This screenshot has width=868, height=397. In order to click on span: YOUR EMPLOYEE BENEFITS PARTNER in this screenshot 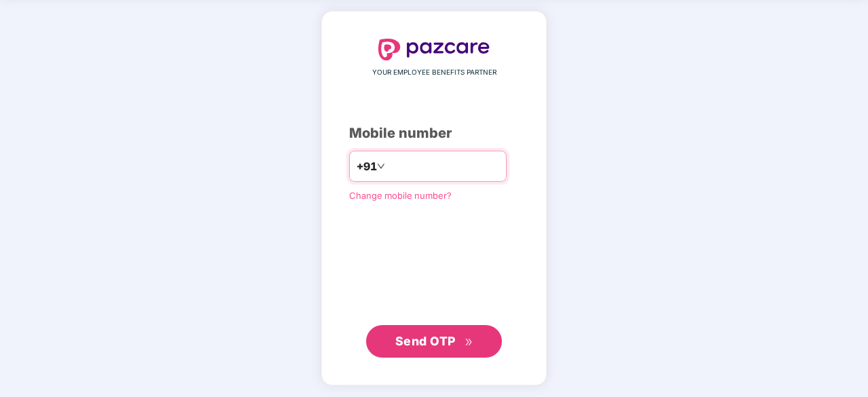, I will do `click(434, 73)`.